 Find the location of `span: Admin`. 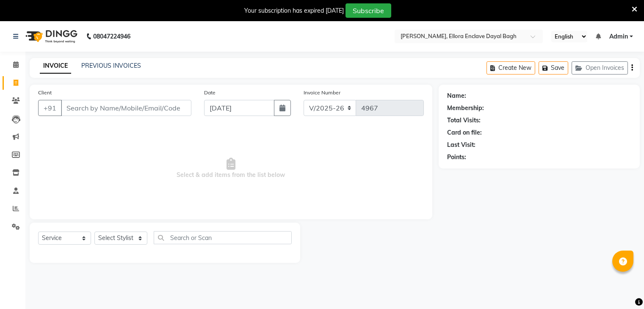

span: Admin is located at coordinates (619, 37).